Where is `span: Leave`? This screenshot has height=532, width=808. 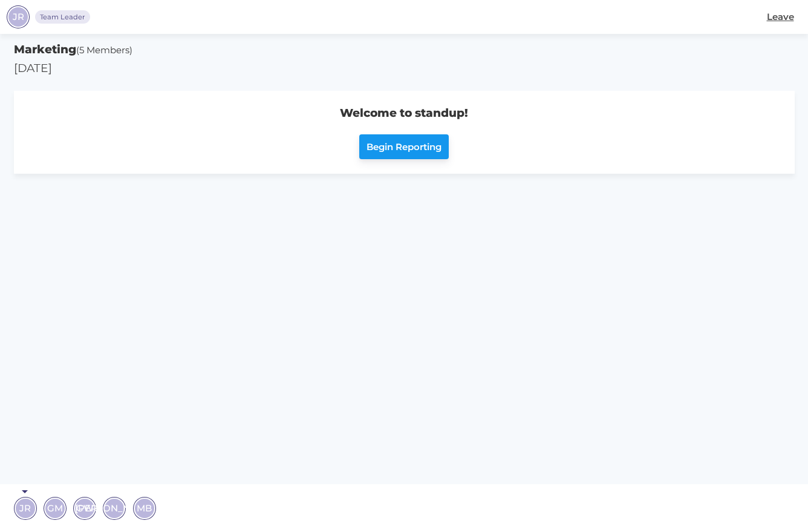 span: Leave is located at coordinates (780, 17).